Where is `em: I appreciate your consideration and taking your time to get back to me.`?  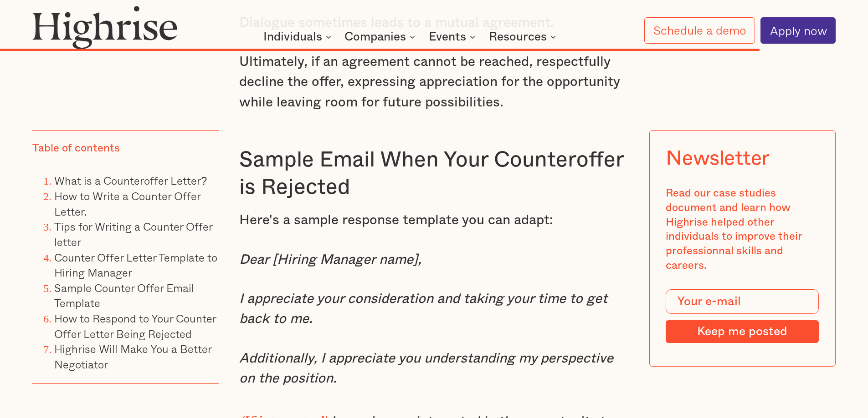 em: I appreciate your consideration and taking your time to get back to me. is located at coordinates (423, 309).